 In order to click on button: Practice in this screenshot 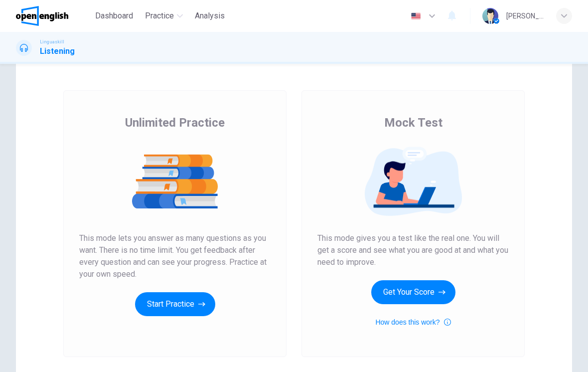, I will do `click(164, 16)`.